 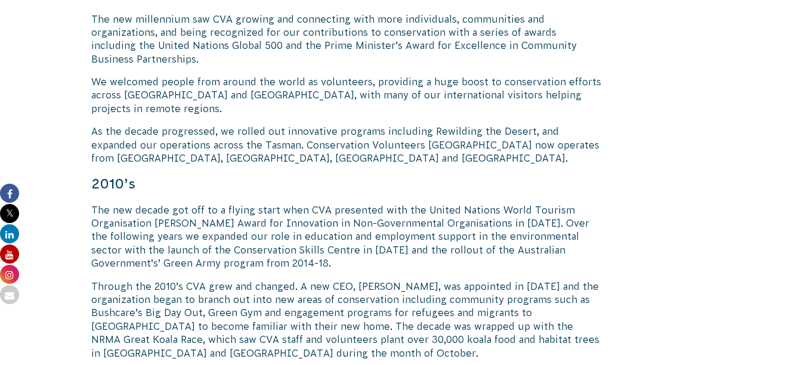 What do you see at coordinates (347, 95) in the screenshot?
I see `p: We welcomed people from around the world as volunteers, providing a huge boost to conservation ef...` at bounding box center [347, 95].